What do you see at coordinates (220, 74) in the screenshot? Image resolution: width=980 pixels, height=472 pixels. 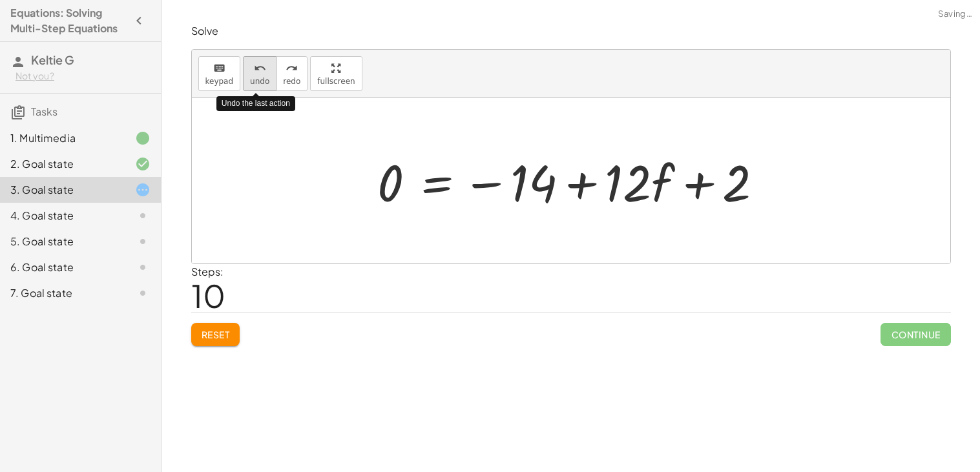 I see `button: keyboardkeypad` at bounding box center [220, 74].